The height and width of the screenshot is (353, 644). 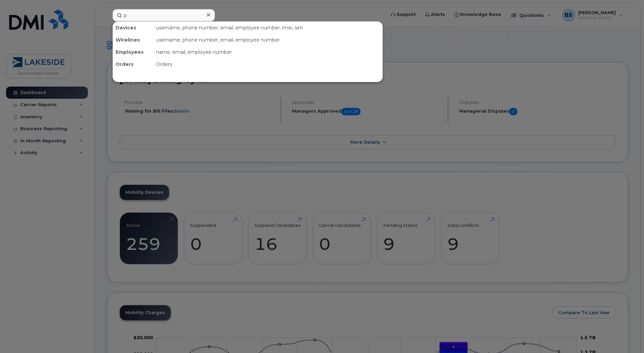 I want to click on div: username, phone number, email, employee number, so click(x=268, y=39).